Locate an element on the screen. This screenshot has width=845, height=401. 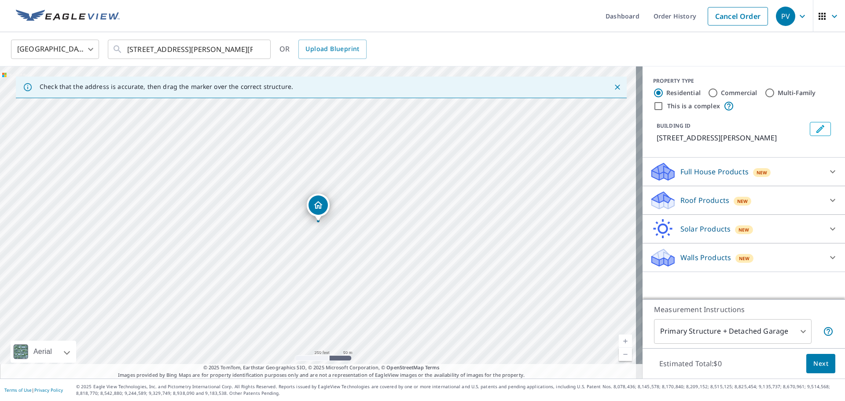
button: Close is located at coordinates (617, 87).